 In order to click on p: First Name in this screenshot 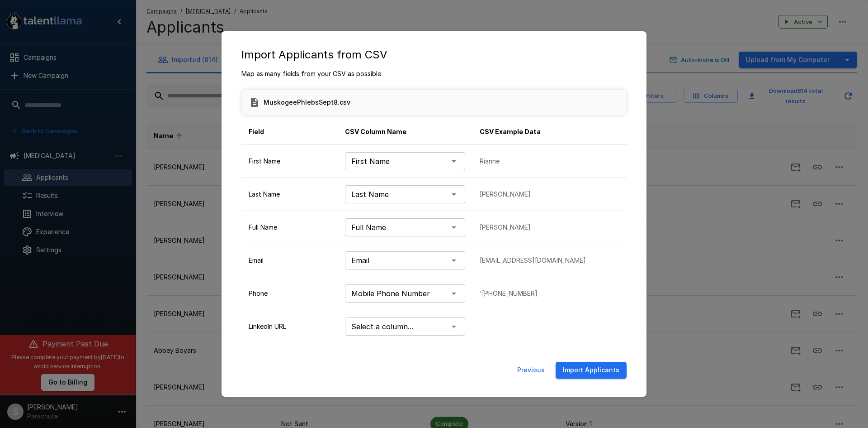, I will do `click(289, 162)`.